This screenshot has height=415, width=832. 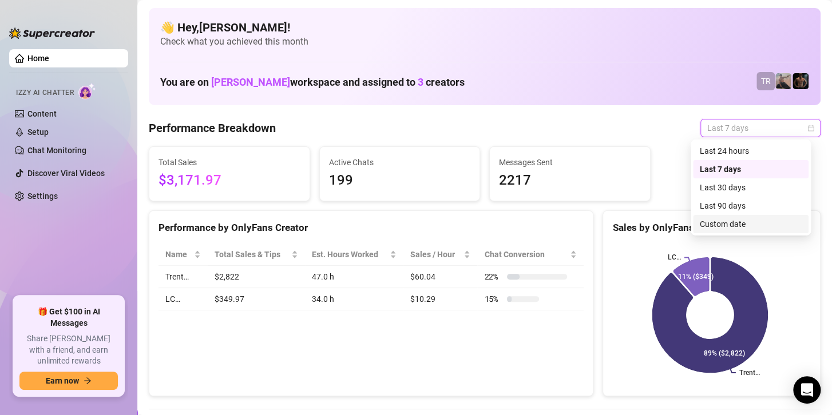 I want to click on div: Performance by OnlyFans Creator, so click(x=371, y=228).